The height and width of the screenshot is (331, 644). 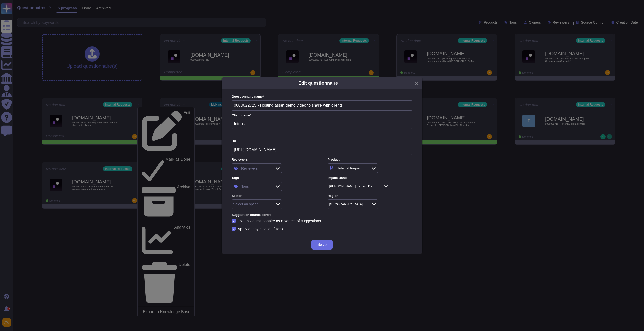 What do you see at coordinates (322, 215) in the screenshot?
I see `label: Suggestion source control` at bounding box center [322, 215].